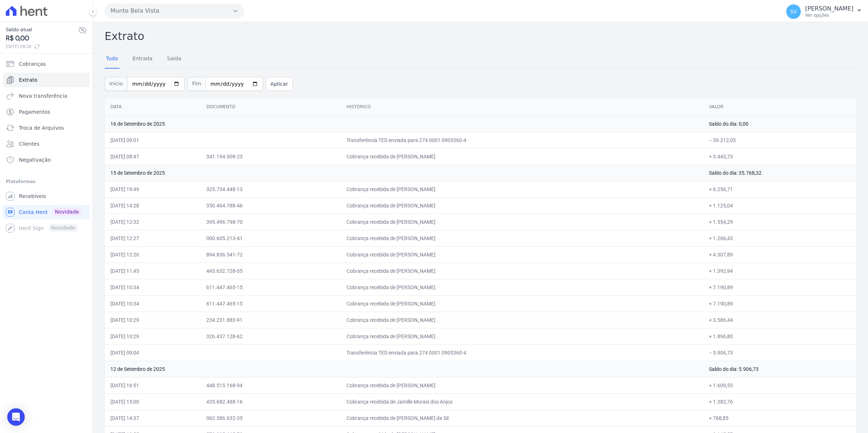  I want to click on th: Histórico, so click(521, 107).